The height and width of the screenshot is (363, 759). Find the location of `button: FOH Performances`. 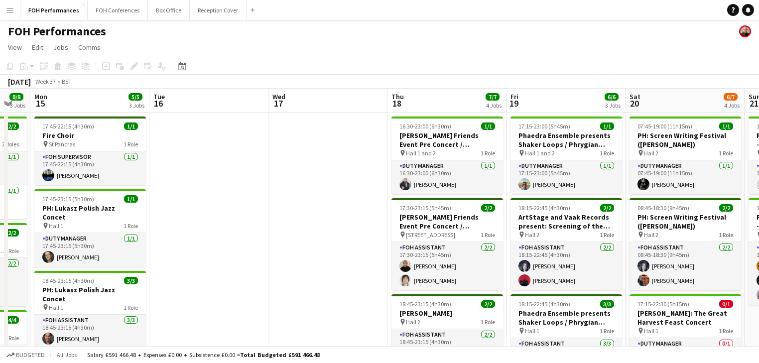

button: FOH Performances is located at coordinates (54, 10).